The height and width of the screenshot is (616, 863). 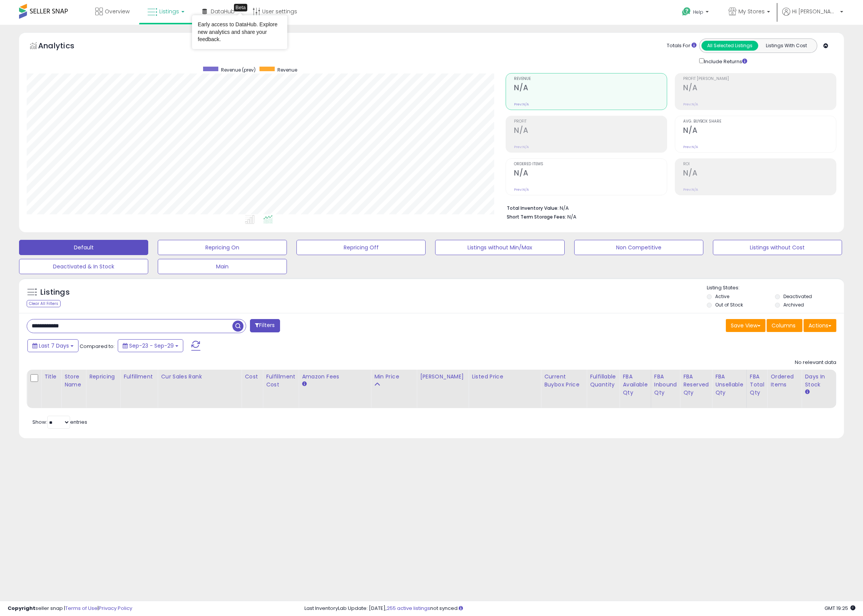 I want to click on div: Fulfillable Quantity, so click(x=602, y=381).